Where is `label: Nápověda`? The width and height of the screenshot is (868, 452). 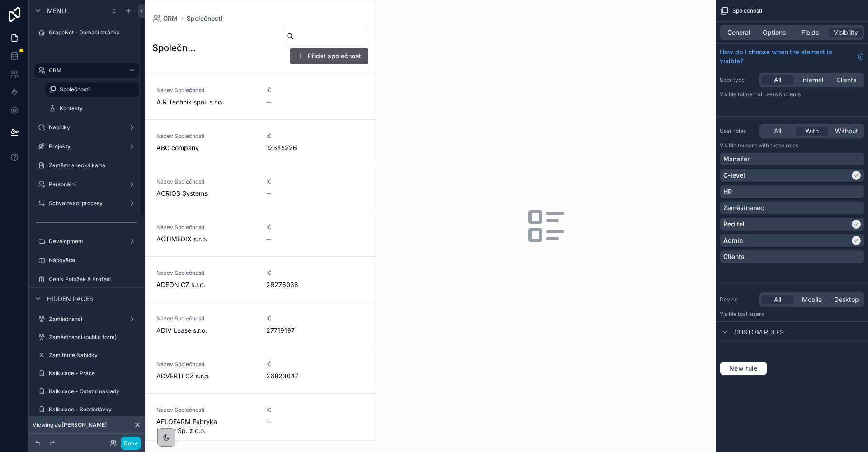 label: Nápověda is located at coordinates (93, 260).